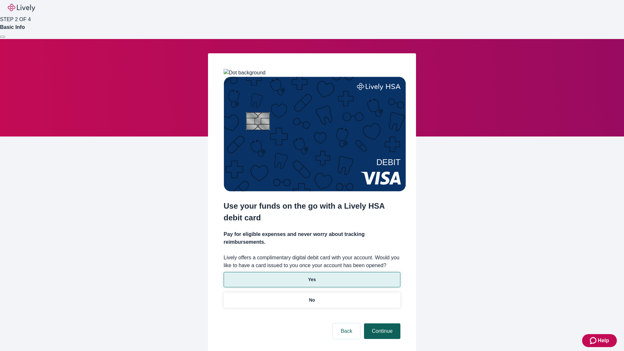 The image size is (624, 351). Describe the element at coordinates (603, 341) in the screenshot. I see `span: Help` at that location.